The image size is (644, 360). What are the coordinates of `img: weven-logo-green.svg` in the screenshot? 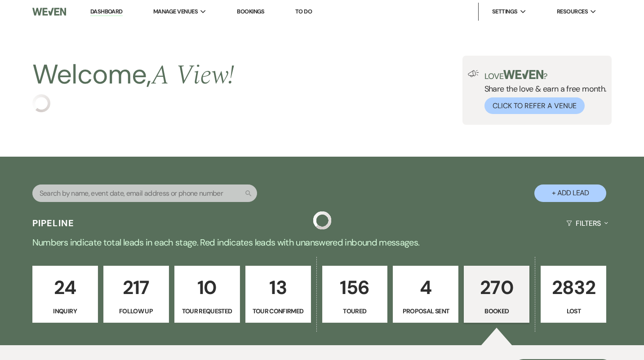 It's located at (523, 75).